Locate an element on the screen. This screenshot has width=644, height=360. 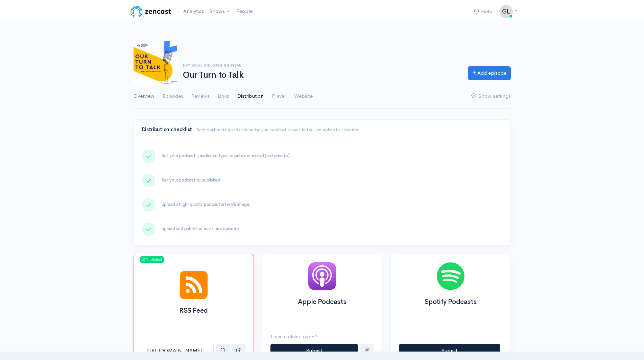
a: Website is located at coordinates (303, 96).